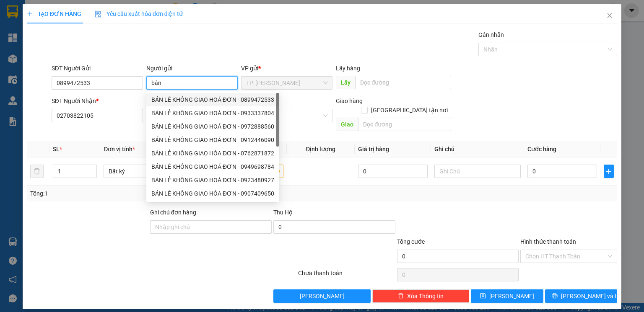 This screenshot has height=312, width=644. I want to click on span: Yêu cầu xuất hóa đơn điện tử, so click(139, 14).